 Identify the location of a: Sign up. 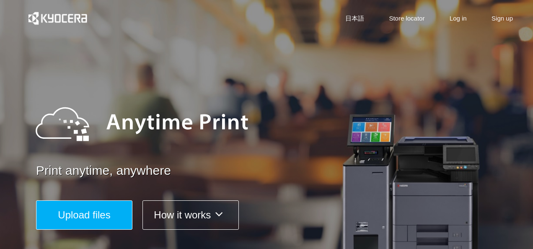
(502, 18).